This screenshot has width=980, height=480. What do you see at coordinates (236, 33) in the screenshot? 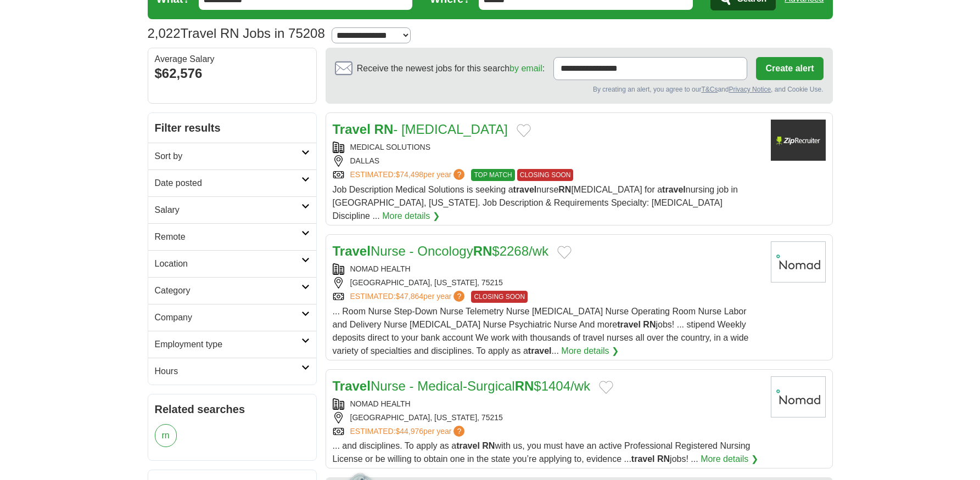
I see `h1: Travel RN Jobs in 75208` at bounding box center [236, 33].